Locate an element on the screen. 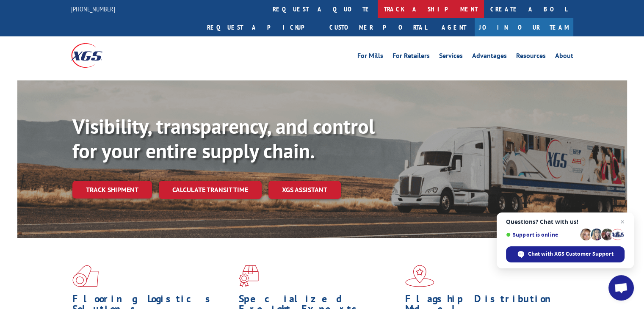 Image resolution: width=644 pixels, height=309 pixels. div: Open chat is located at coordinates (621, 287).